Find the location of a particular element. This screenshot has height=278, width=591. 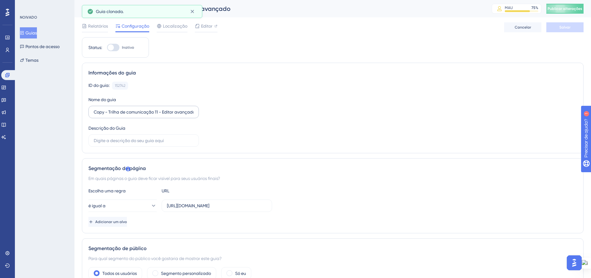

button: Publicar alterações is located at coordinates (565, 9).